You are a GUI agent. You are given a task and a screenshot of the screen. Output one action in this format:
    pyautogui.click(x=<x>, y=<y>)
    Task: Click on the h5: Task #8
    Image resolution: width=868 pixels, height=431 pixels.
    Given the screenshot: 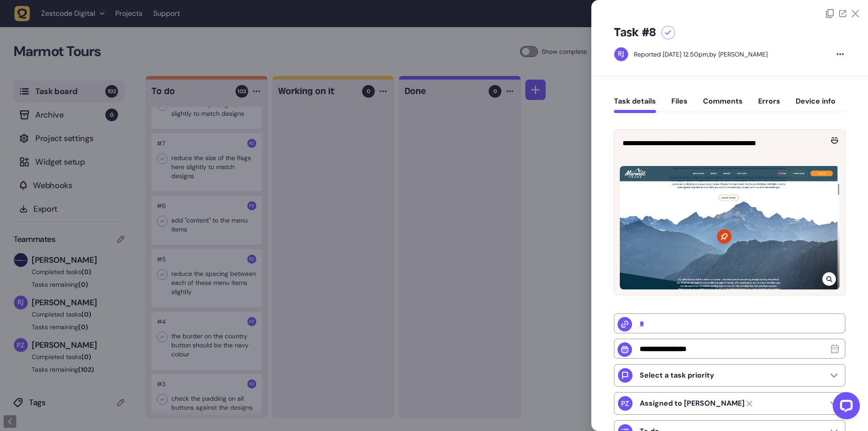 What is the action you would take?
    pyautogui.click(x=634, y=32)
    